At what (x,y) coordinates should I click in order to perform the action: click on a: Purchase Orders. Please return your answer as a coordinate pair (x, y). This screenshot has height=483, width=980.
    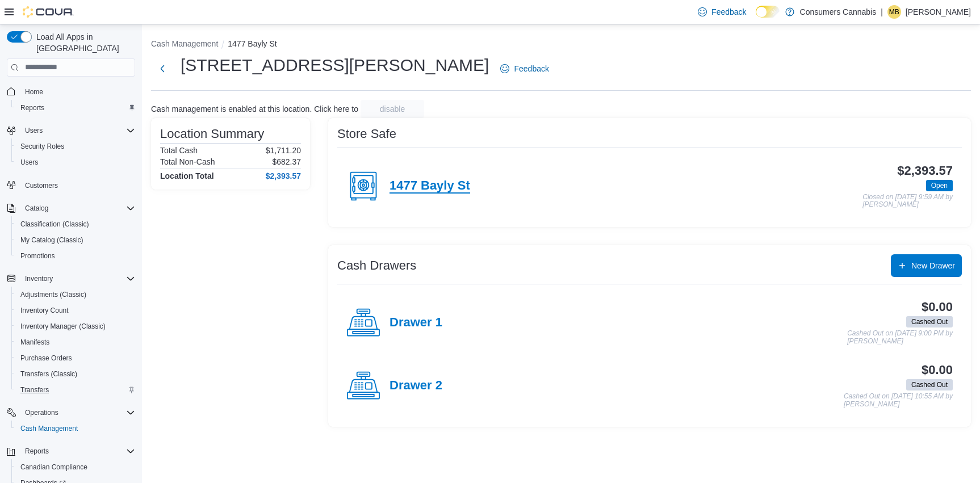
    Looking at the image, I should click on (46, 358).